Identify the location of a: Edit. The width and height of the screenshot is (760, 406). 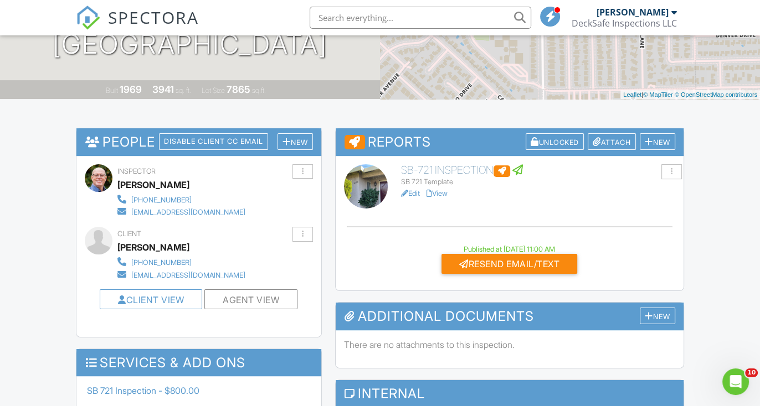
(410, 193).